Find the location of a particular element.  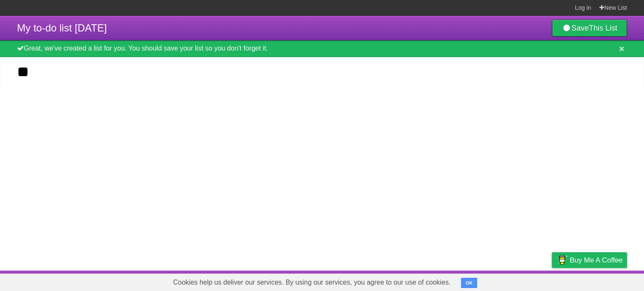

a: About is located at coordinates (448, 281).